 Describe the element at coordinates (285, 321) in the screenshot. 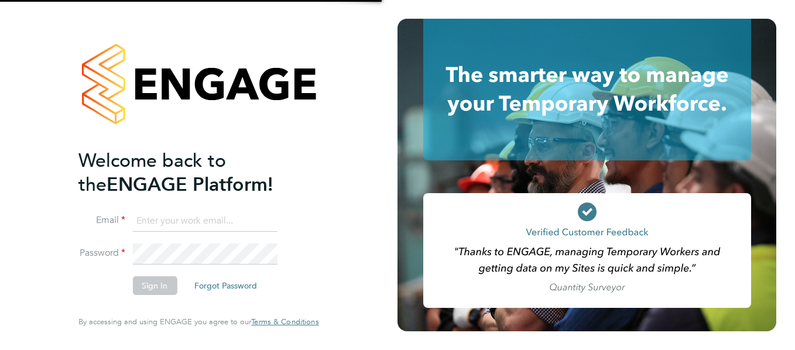

I see `span: Terms & Conditions` at that location.